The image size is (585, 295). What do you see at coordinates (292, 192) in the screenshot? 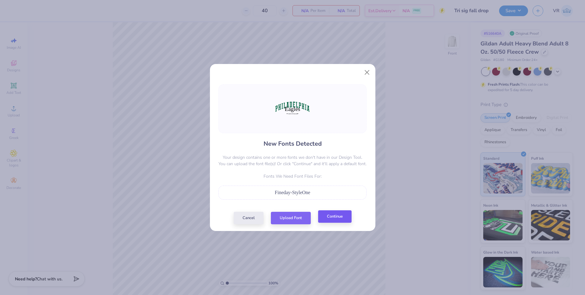
I see `span: Fineday-StyleOne` at bounding box center [292, 192].